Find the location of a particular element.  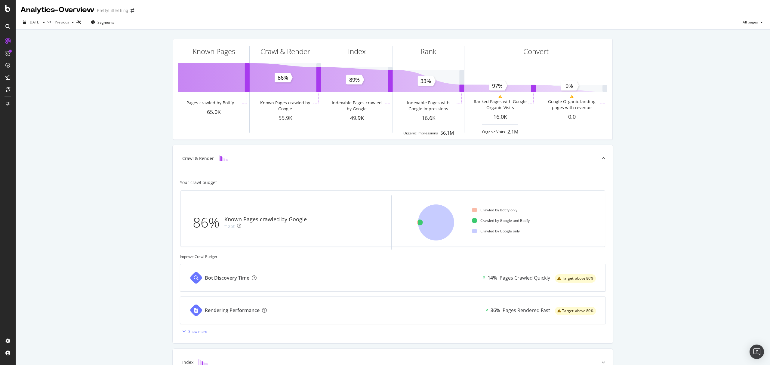

div: Organic Impressions is located at coordinates (421, 133).